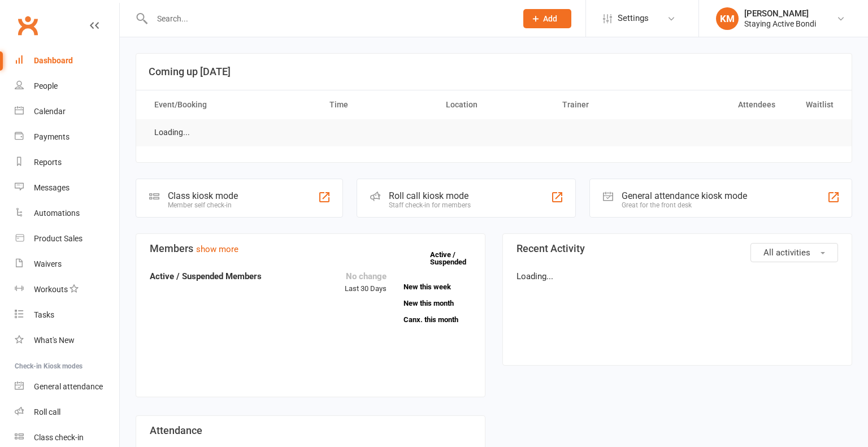 This screenshot has height=447, width=868. Describe the element at coordinates (437, 286) in the screenshot. I see `a: New this week` at that location.